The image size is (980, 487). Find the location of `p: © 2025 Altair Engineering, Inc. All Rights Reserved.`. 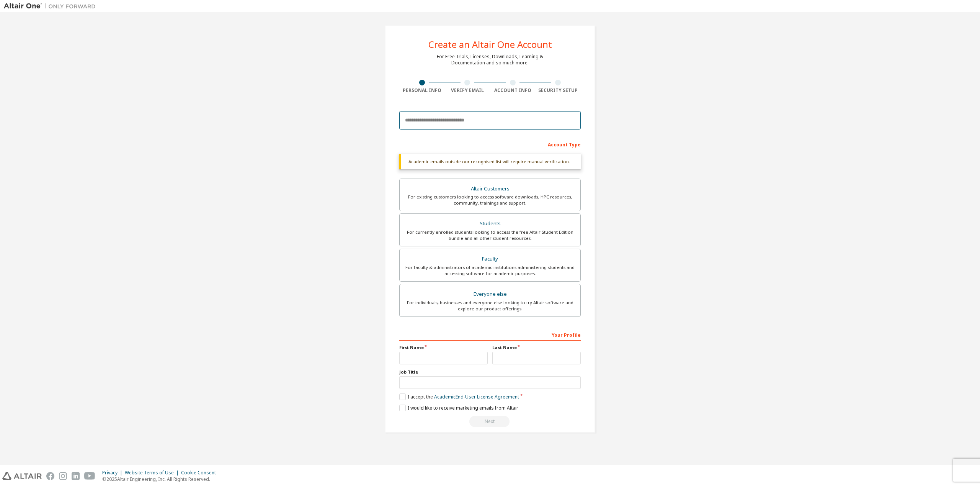

p: © 2025 Altair Engineering, Inc. All Rights Reserved. is located at coordinates (161, 479).